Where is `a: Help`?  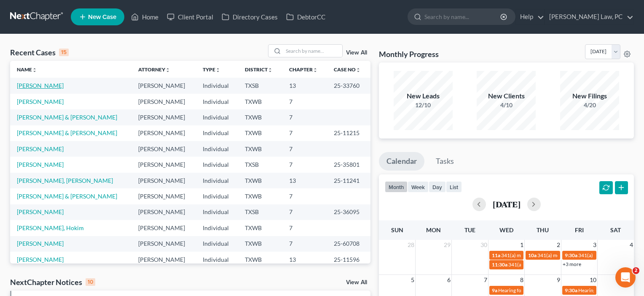 a: Help is located at coordinates (530, 17).